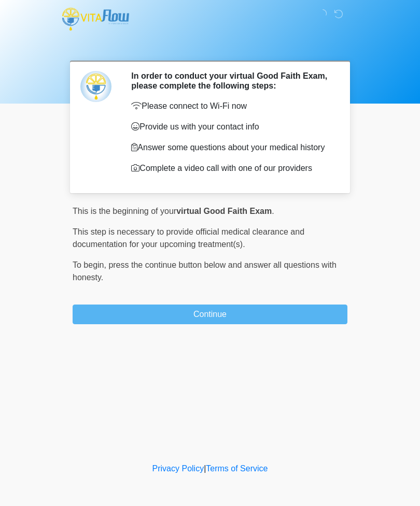 This screenshot has width=420, height=506. Describe the element at coordinates (231, 148) in the screenshot. I see `p: Answer some questions about your medical history` at that location.